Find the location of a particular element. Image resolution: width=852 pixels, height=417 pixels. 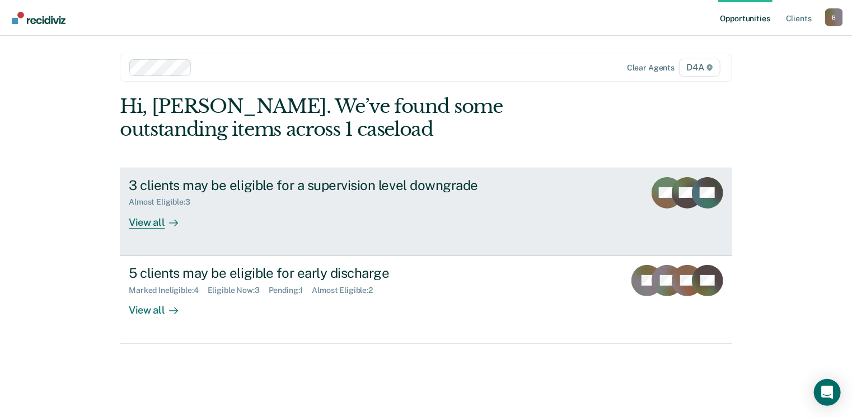

div: Pending : 1 is located at coordinates (290, 290).